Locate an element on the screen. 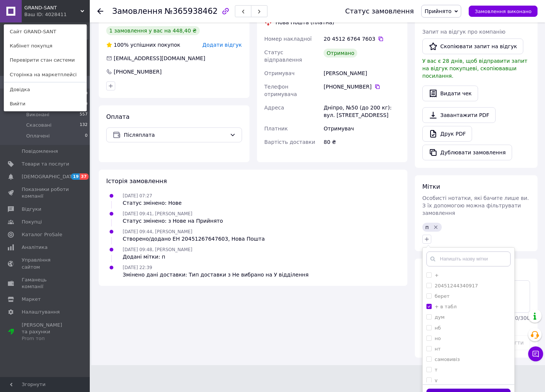 This screenshot has height=392, width=545. button: Видати чек is located at coordinates (450, 94).